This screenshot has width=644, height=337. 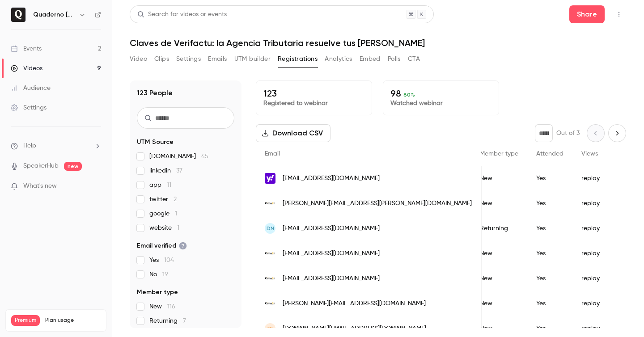 What do you see at coordinates (179, 171) in the screenshot?
I see `span: 37` at bounding box center [179, 171].